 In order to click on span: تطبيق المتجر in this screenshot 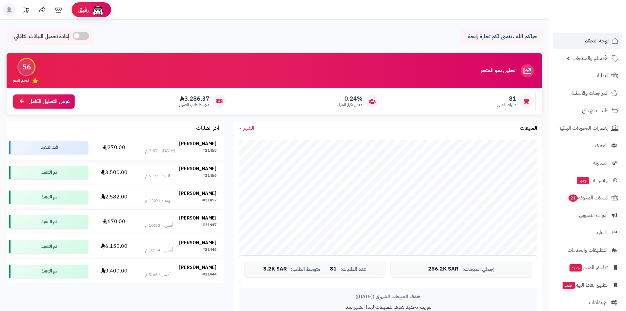, I will do `click(588, 267)`.